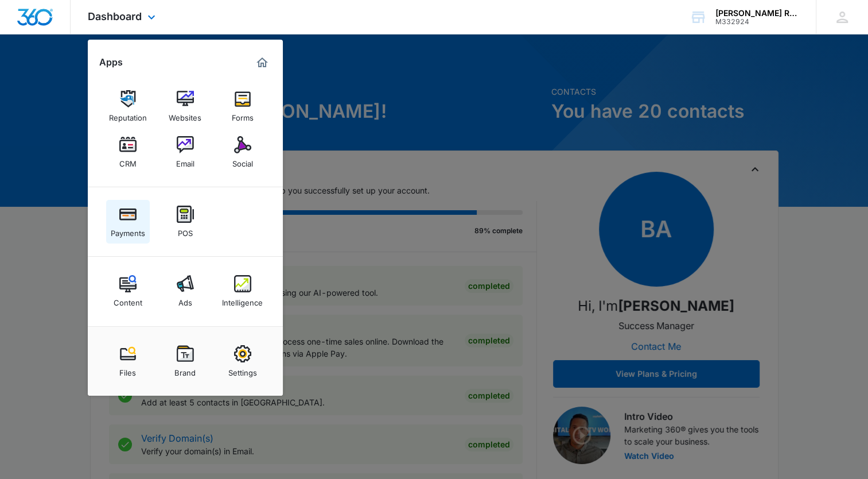 The image size is (868, 479). What do you see at coordinates (185, 106) in the screenshot?
I see `a: Websites` at bounding box center [185, 106].